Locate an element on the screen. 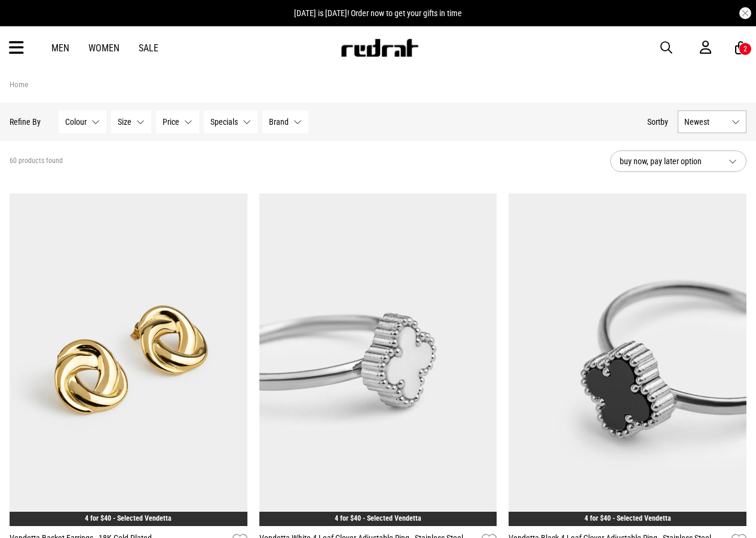 The height and width of the screenshot is (538, 756). span: Colour is located at coordinates (76, 122).